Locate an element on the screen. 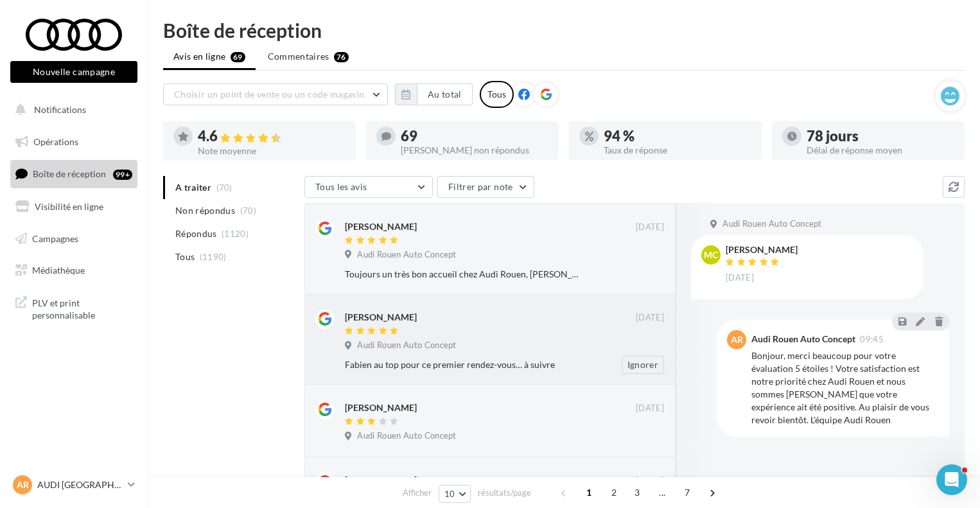  span: Notifications is located at coordinates (60, 109).